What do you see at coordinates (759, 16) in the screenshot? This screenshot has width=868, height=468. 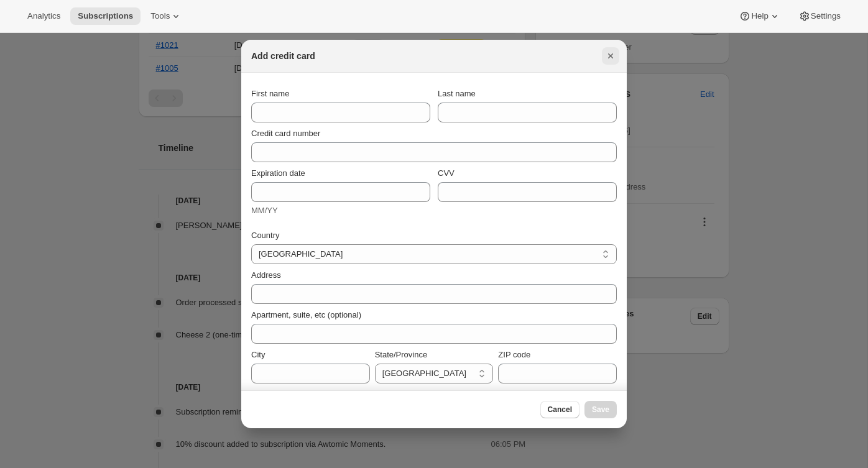 I see `span: Help` at bounding box center [759, 16].